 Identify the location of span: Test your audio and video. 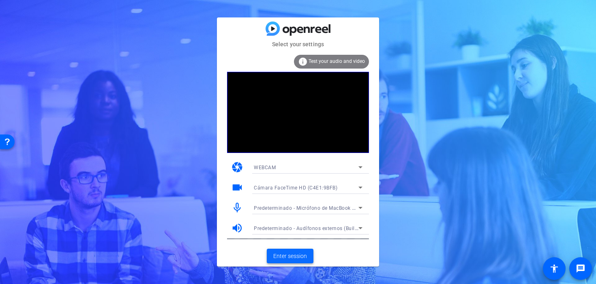
(337, 61).